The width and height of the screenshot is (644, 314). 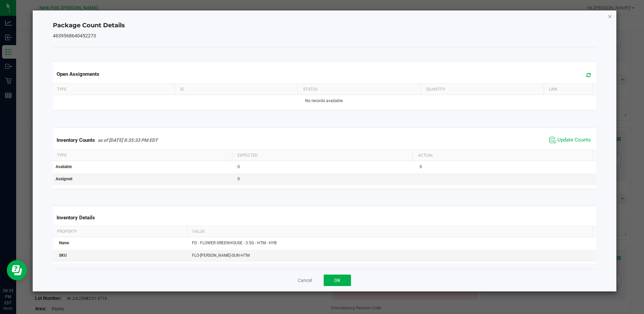 I want to click on span: Expected, so click(x=247, y=155).